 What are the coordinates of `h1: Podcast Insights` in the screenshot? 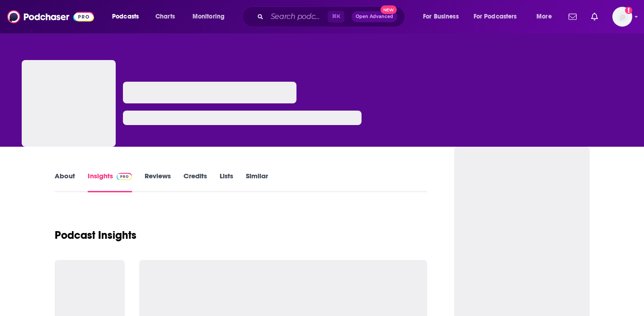 It's located at (96, 236).